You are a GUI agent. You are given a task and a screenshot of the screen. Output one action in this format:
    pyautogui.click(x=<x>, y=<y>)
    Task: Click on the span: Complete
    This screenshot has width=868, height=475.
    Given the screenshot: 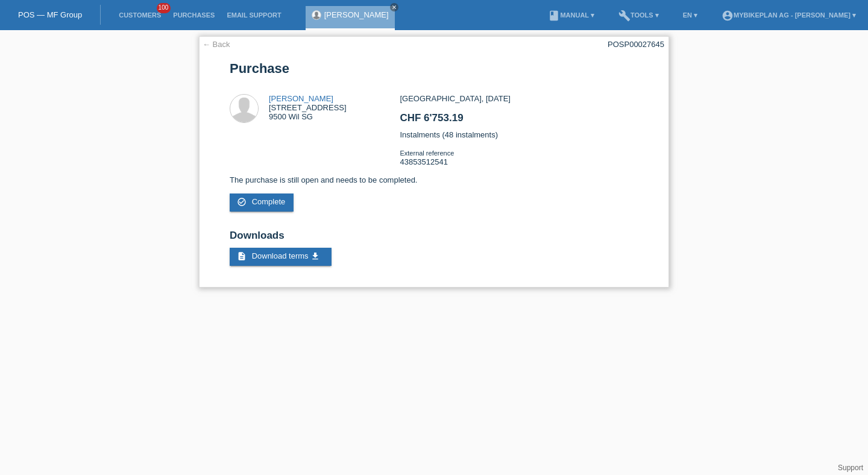 What is the action you would take?
    pyautogui.click(x=269, y=201)
    